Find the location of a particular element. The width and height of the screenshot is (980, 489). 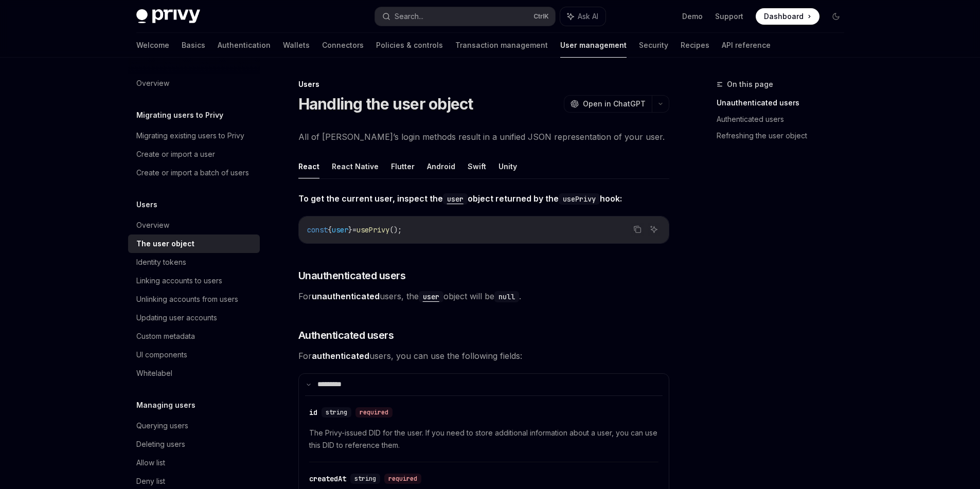

span: For users, the object will be . is located at coordinates (484, 296).